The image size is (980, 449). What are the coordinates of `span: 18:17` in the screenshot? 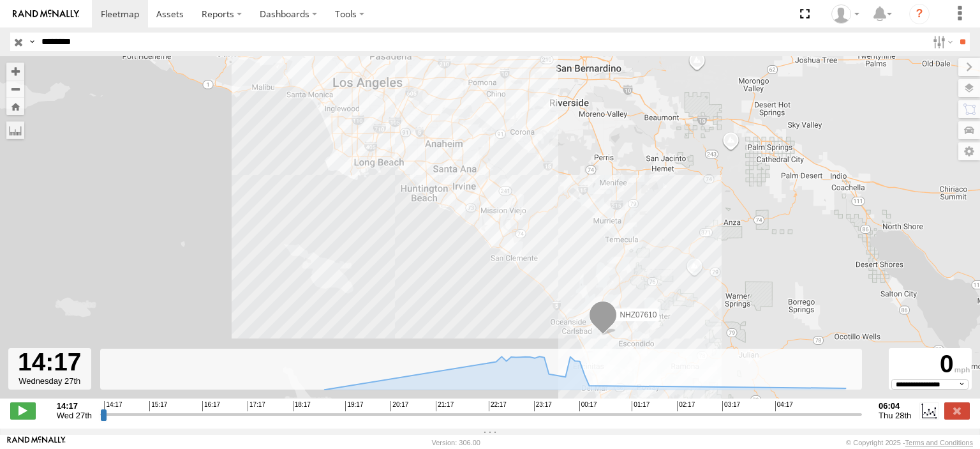 It's located at (302, 406).